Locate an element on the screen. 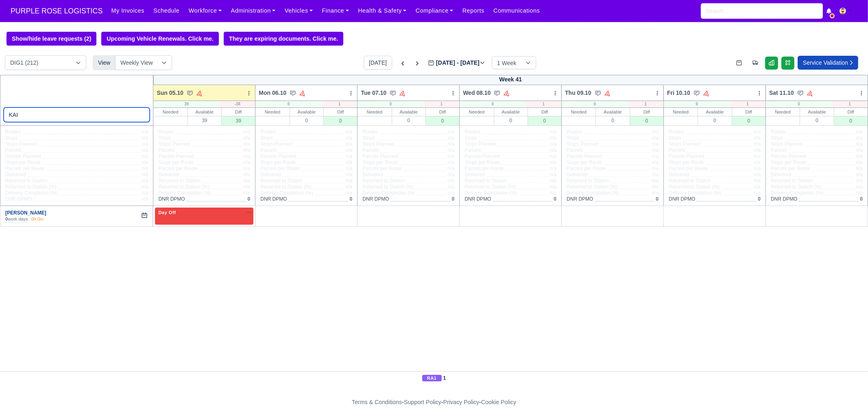  a: Workforce is located at coordinates (206, 10).